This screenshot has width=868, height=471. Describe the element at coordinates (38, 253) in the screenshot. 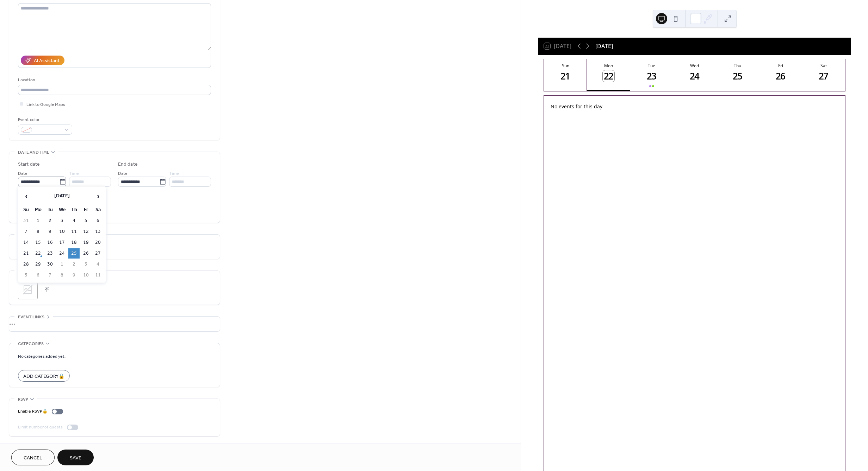

I see `td: 22` at that location.